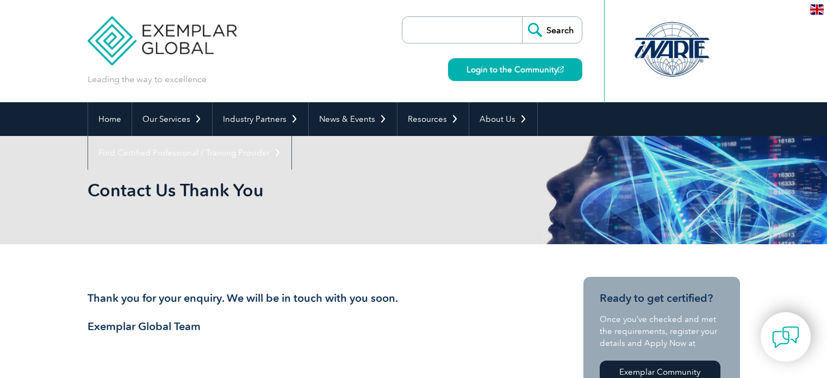  What do you see at coordinates (353, 119) in the screenshot?
I see `a: News & Events` at bounding box center [353, 119].